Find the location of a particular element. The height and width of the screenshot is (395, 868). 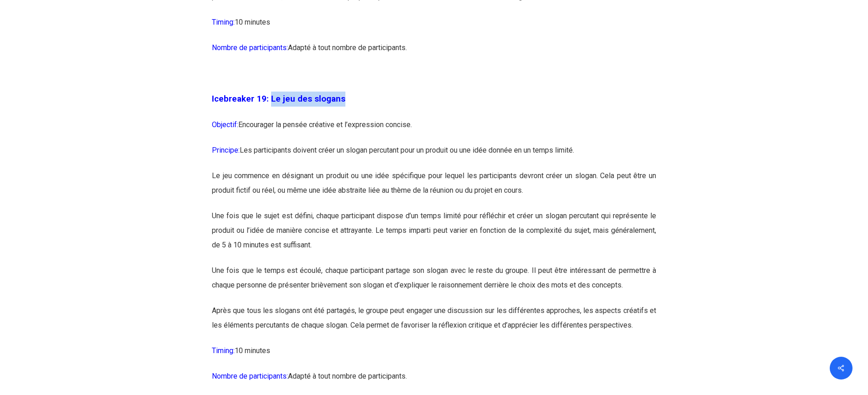

p: Le jeu commence en désignant un produit ou une idée spécifique pour lequel les participants devro... is located at coordinates (434, 189).